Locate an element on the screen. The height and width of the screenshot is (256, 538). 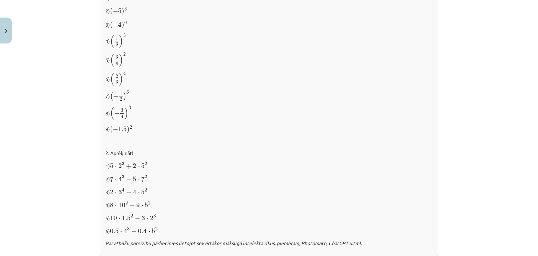
span: 8 is located at coordinates (112, 205).